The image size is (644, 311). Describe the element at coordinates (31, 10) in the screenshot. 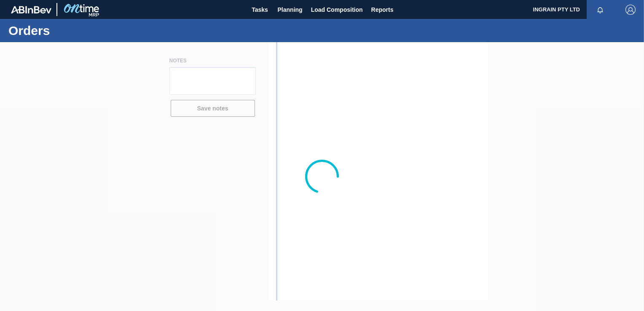

I see `img: TNhmsLtSVTkK8tSr43FrP2fwEKptu5GPRR3wAAAABJRU5ErkJggg==` at that location.